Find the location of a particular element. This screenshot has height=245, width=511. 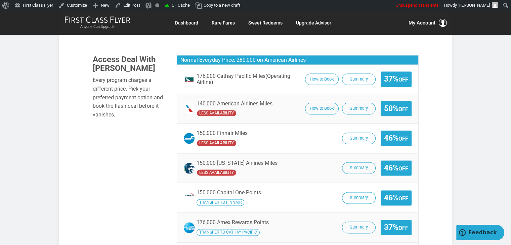

span: Transfer your Capital One Points to Finnair is located at coordinates (220, 203).